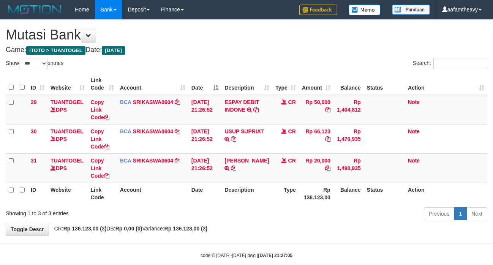 This screenshot has height=265, width=493. Describe the element at coordinates (349, 168) in the screenshot. I see `td: Rp 1,490,935` at that location.